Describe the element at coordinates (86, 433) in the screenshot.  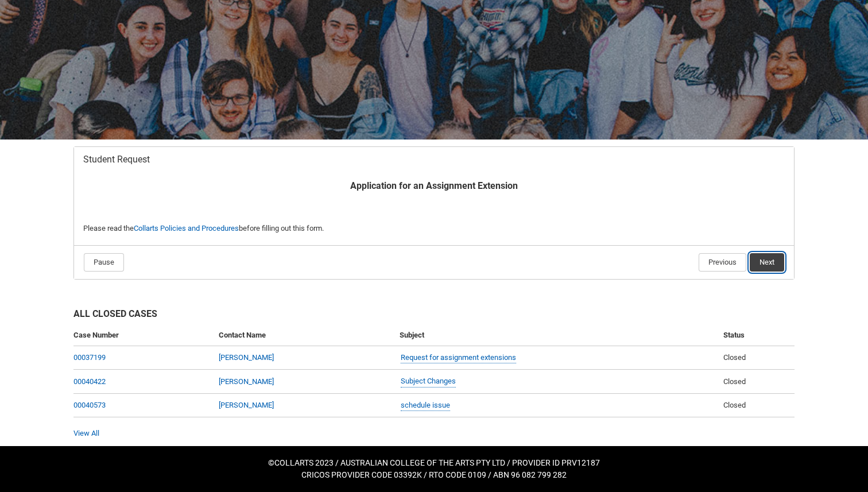
I see `a: View All Cases` at that location.